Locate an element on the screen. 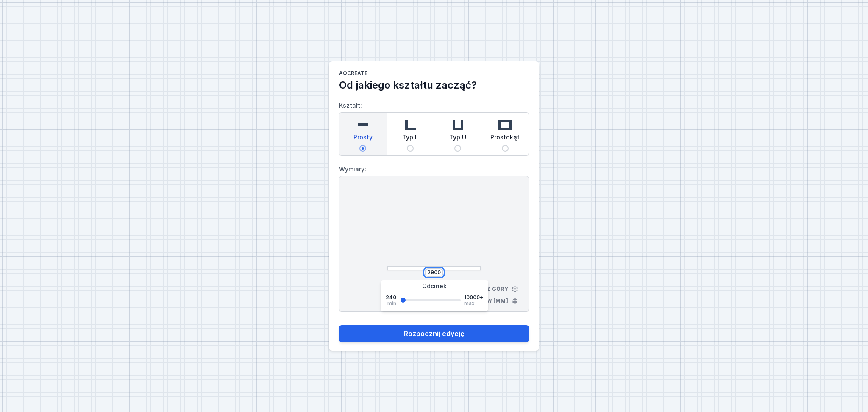 The width and height of the screenshot is (868, 412). input: Typ U is located at coordinates (458, 148).